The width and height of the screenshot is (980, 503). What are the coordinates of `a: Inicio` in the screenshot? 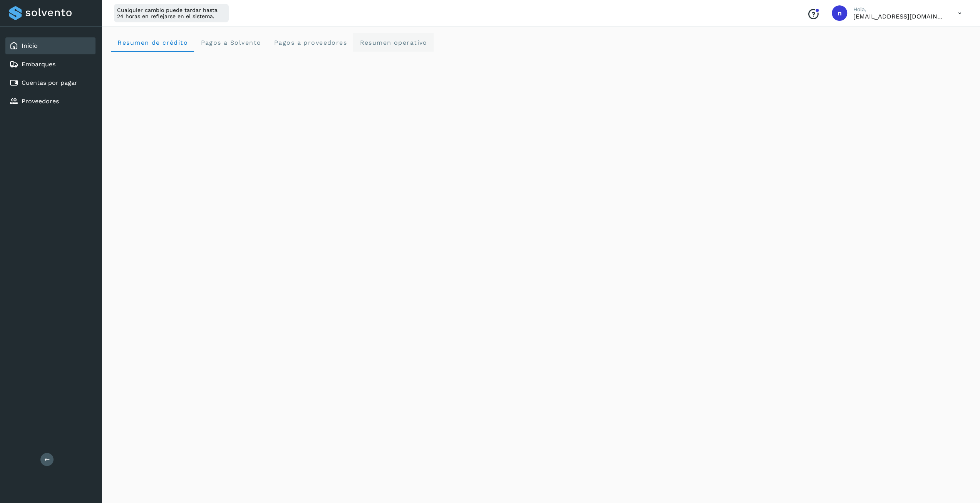 It's located at (30, 45).